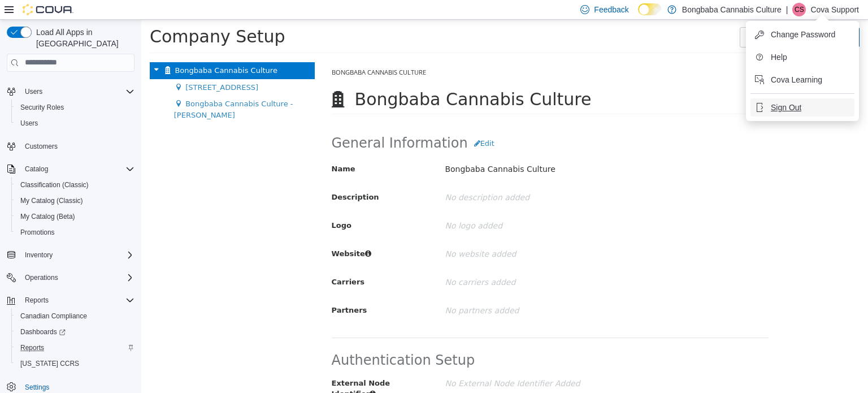  What do you see at coordinates (447, 364) in the screenshot?
I see `p: No External Node Identifier Added` at bounding box center [447, 364].